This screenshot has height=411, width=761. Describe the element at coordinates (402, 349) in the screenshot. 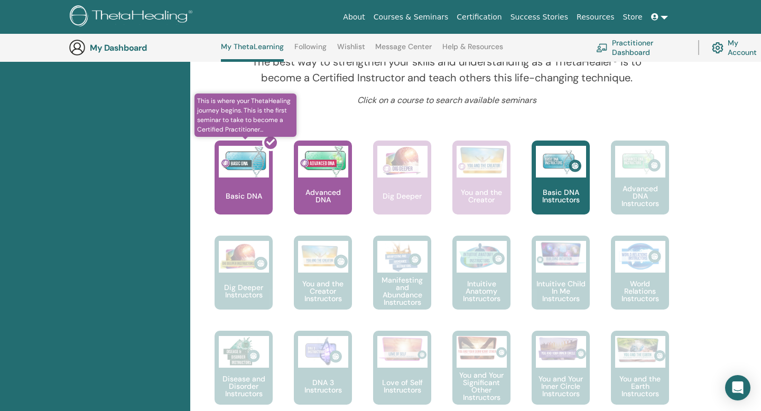

I see `img: Love of Self Instructors` at that location.